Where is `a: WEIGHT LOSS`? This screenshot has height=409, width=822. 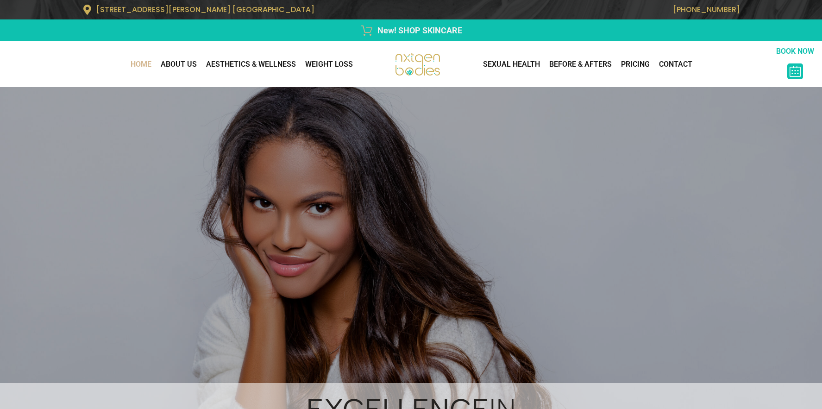
a: WEIGHT LOSS is located at coordinates (329, 64).